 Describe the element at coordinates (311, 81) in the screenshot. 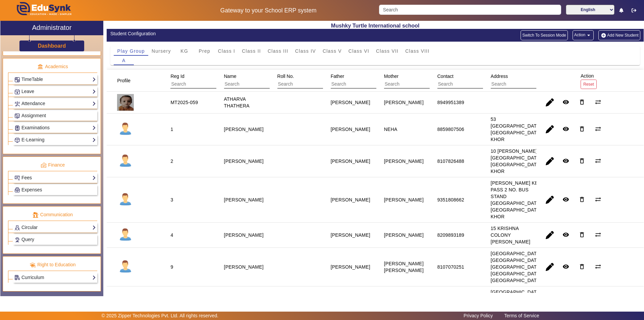

I see `div: Roll No.` at that location.